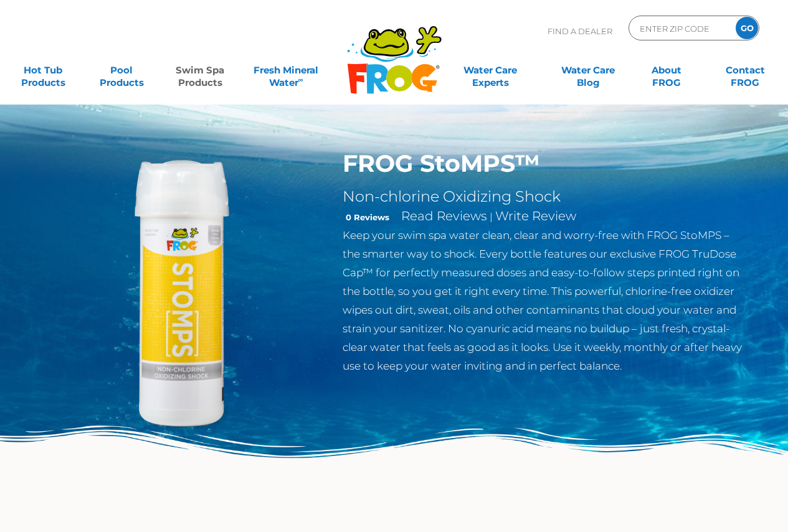  I want to click on a: Write Review, so click(535, 216).